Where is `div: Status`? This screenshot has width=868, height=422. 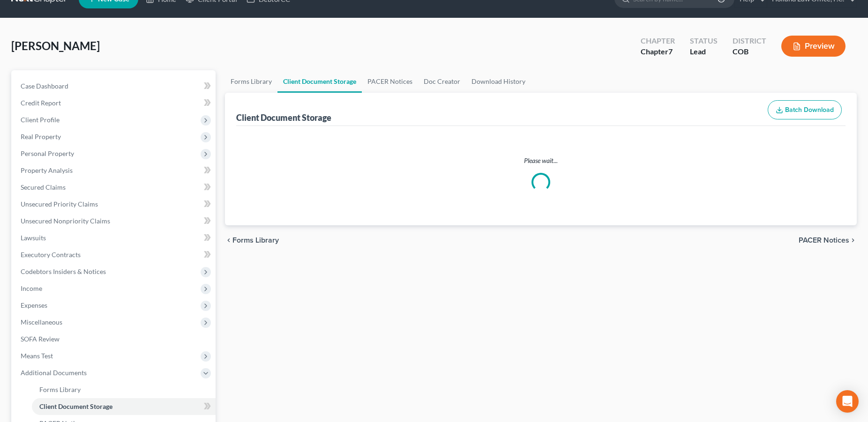 div: Status is located at coordinates (704, 41).